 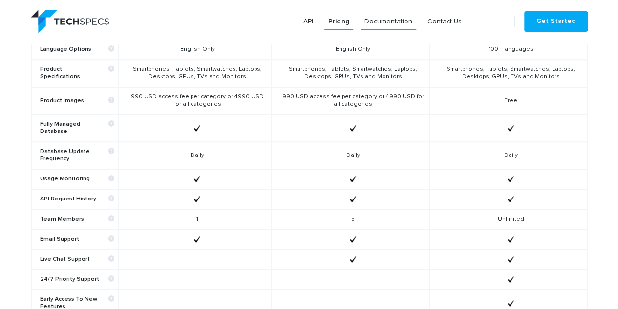 I want to click on td: 100+ languages, so click(x=508, y=49).